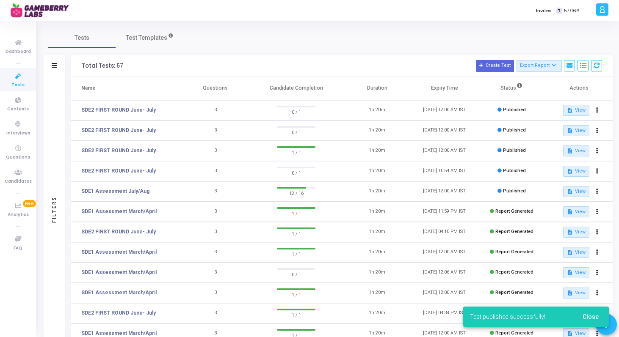 The width and height of the screenshot is (619, 337). Describe the element at coordinates (495, 66) in the screenshot. I see `button: Create Test` at that location.